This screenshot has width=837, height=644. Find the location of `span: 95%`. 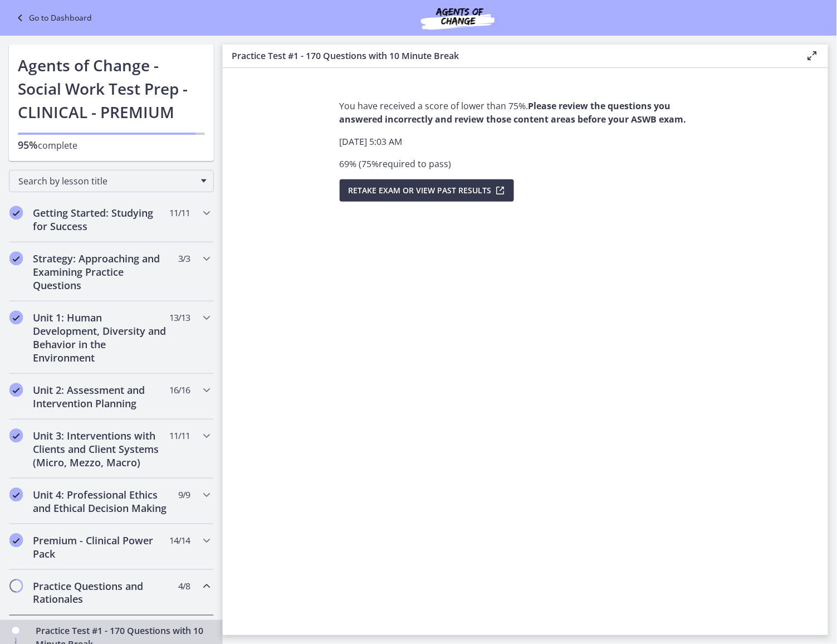

span: 95% is located at coordinates (28, 145).